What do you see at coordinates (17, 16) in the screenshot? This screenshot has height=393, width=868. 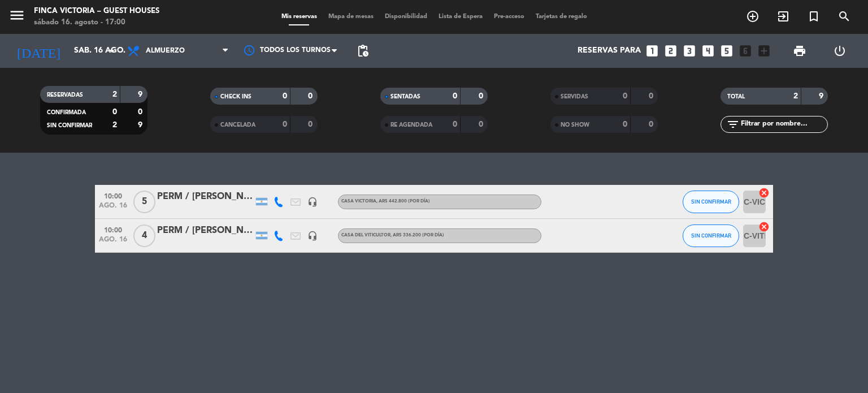 I see `i: menu` at bounding box center [17, 16].